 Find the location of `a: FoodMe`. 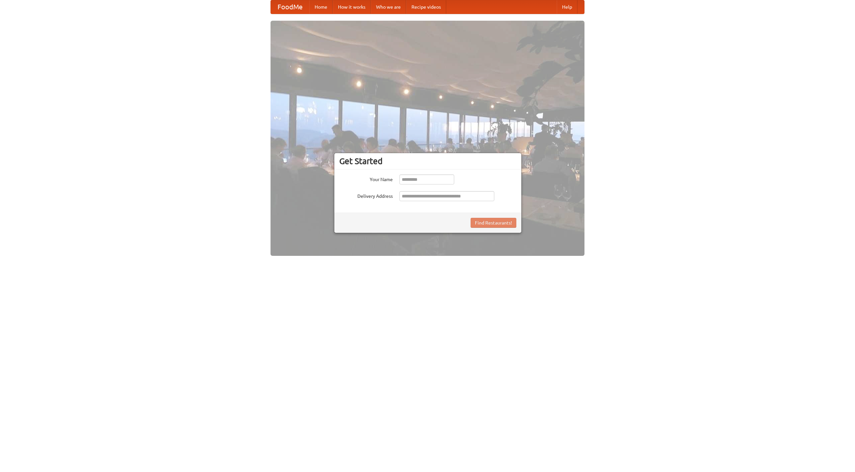

a: FoodMe is located at coordinates (290, 7).